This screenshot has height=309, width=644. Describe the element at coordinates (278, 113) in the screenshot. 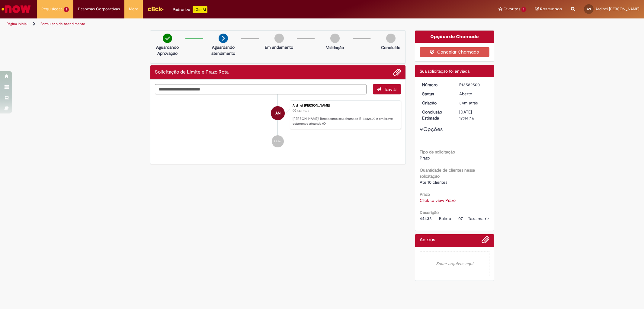

I see `div: Ardinei Antonio Nogueira` at that location.